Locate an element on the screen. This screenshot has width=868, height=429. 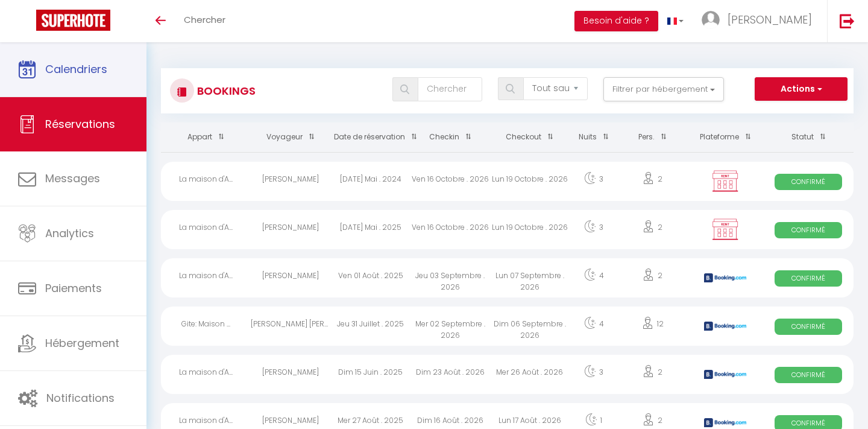
span: Messages is located at coordinates (72, 178).